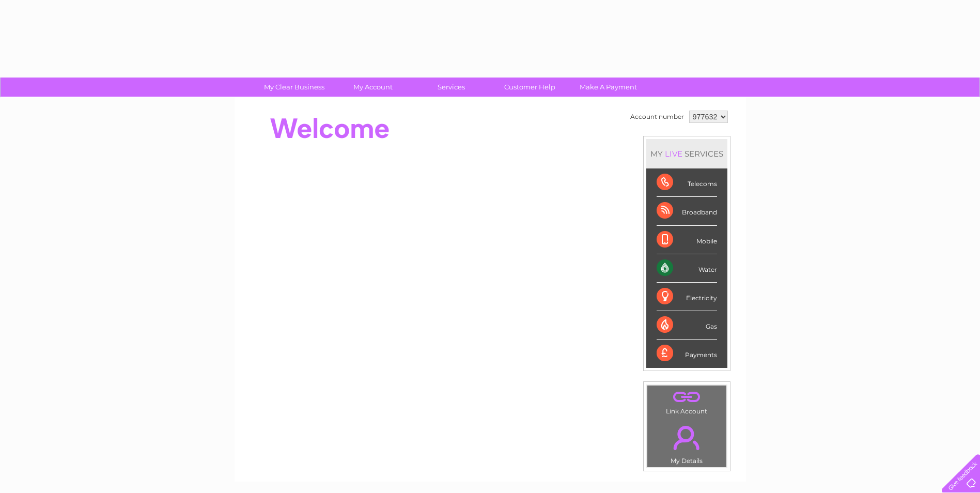 This screenshot has height=493, width=980. What do you see at coordinates (687, 211) in the screenshot?
I see `div: Broadband` at bounding box center [687, 211].